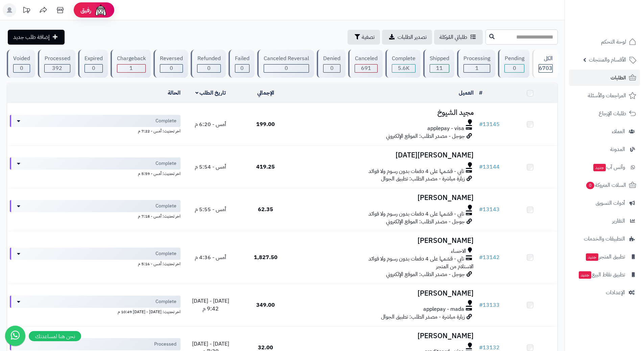  I want to click on a: Processing 1, so click(476, 64).